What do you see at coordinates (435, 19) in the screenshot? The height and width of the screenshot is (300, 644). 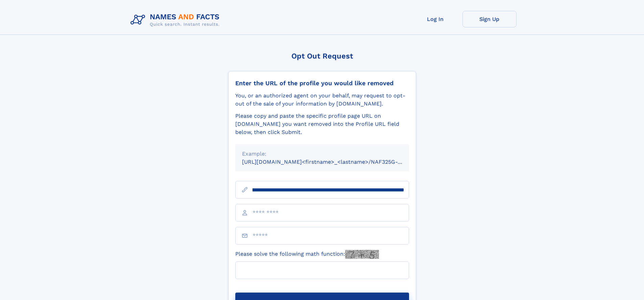 I see `a: Log In` at bounding box center [435, 19].